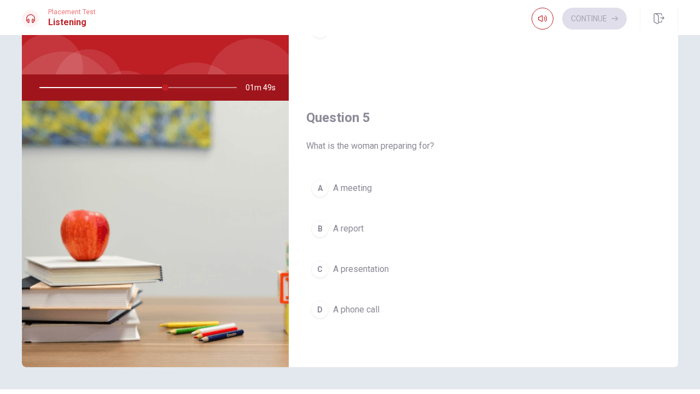 Image resolution: width=700 pixels, height=394 pixels. What do you see at coordinates (361, 269) in the screenshot?
I see `span: A presentation` at bounding box center [361, 269].